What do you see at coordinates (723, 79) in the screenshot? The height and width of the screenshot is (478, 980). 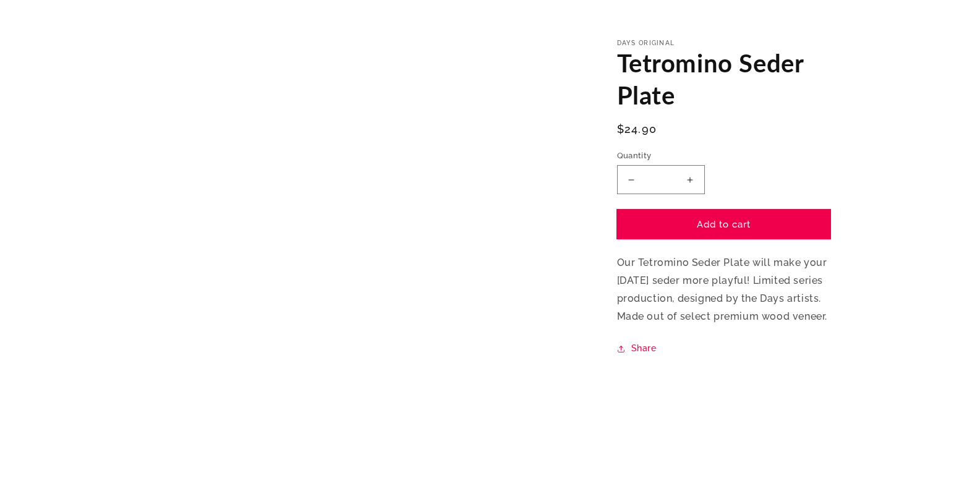 I see `h1: Tetromino Seder Plate` at bounding box center [723, 79].